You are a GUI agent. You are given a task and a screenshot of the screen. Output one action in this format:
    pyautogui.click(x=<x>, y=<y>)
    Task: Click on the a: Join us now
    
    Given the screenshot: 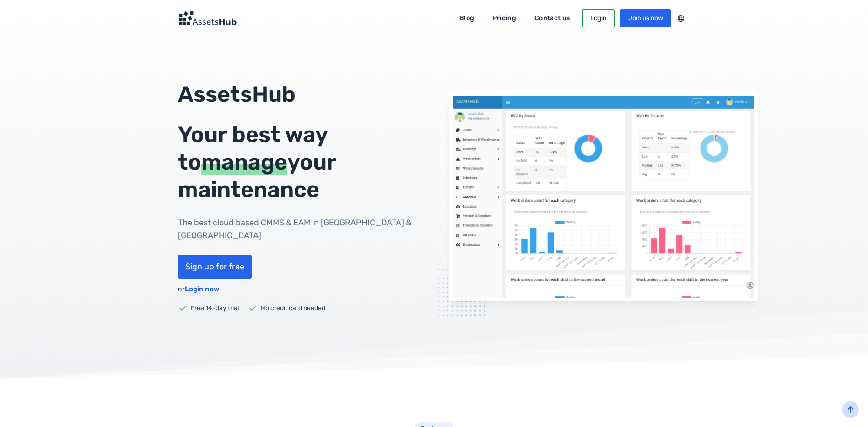 What is the action you would take?
    pyautogui.click(x=645, y=18)
    